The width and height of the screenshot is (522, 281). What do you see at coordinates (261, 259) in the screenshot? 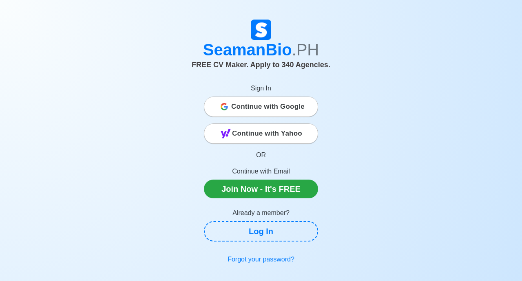
I see `u: Forgot your password?` at bounding box center [261, 259].